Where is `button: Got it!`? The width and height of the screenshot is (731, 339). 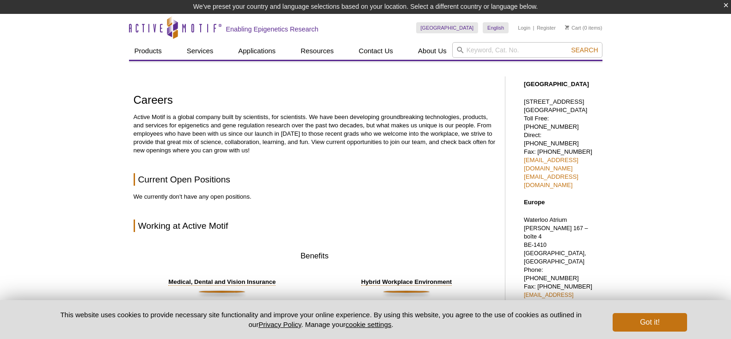
button: Got it! is located at coordinates (650, 322).